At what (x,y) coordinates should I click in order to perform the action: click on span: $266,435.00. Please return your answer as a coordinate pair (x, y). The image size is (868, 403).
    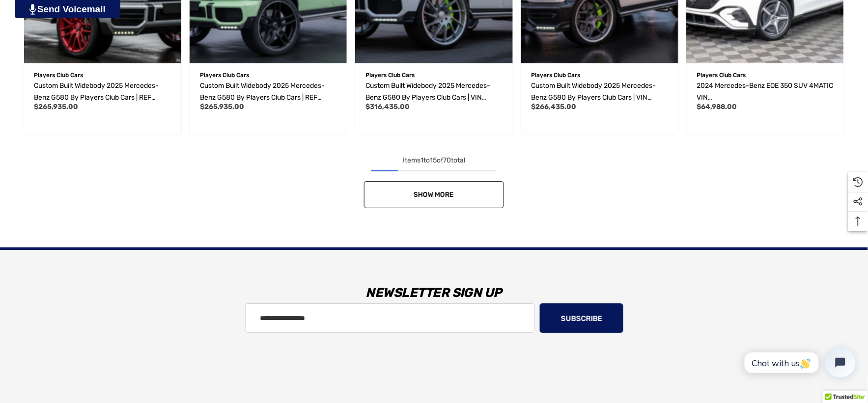
    Looking at the image, I should click on (554, 106).